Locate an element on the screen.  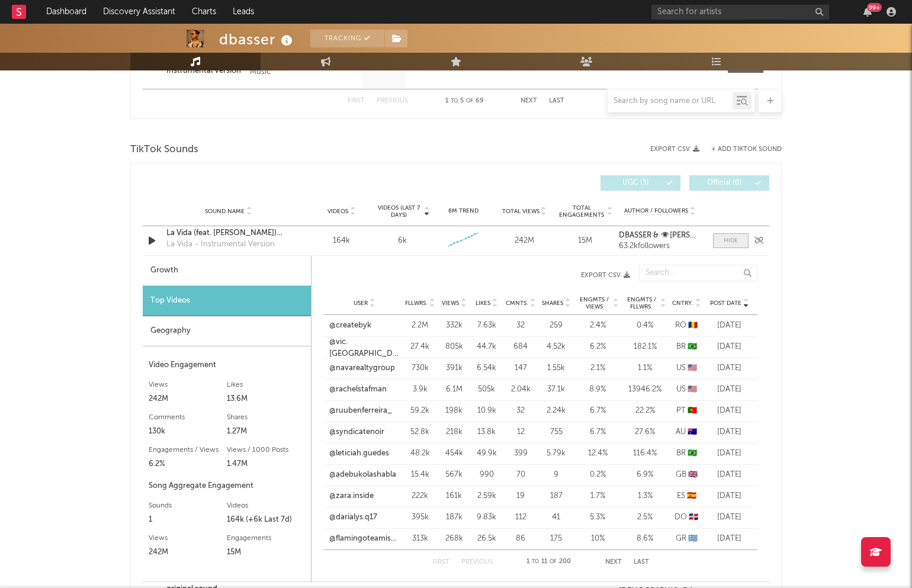
div: 63.2k followers is located at coordinates (660, 246).